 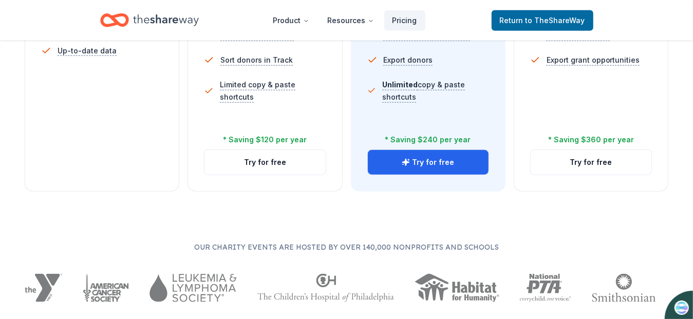 What do you see at coordinates (593, 60) in the screenshot?
I see `span: Export grant opportunities` at bounding box center [593, 60].